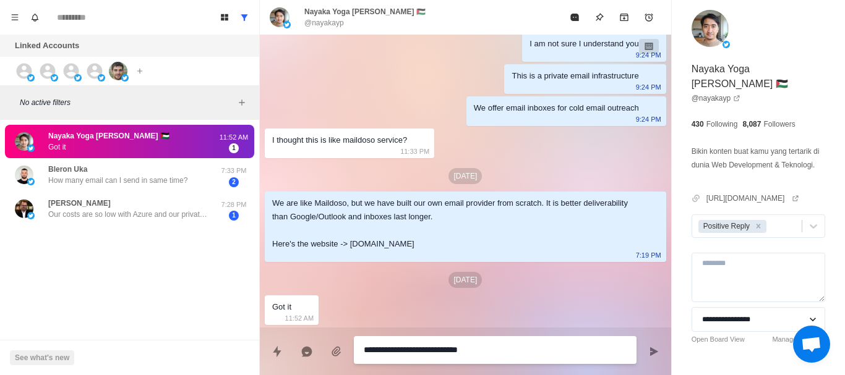  Describe the element at coordinates (698, 124) in the screenshot. I see `p: 430` at that location.